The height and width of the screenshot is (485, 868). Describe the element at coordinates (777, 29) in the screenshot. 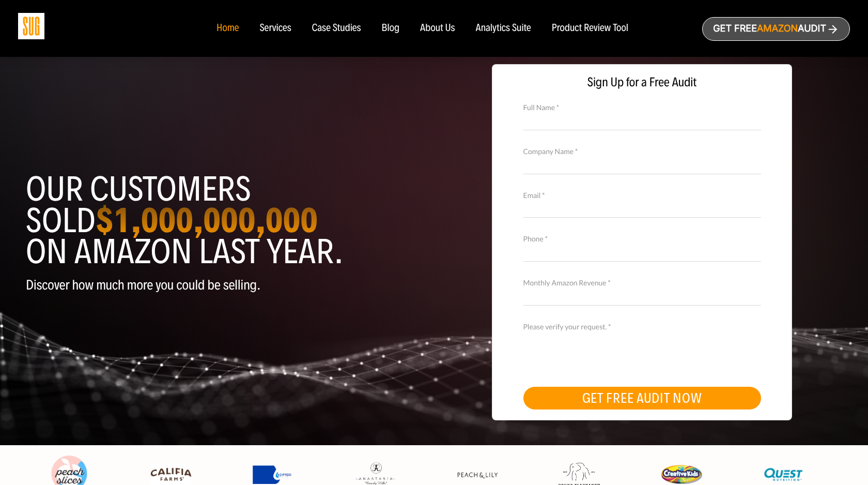

I see `a: Get freeAmazonAudit` at that location.